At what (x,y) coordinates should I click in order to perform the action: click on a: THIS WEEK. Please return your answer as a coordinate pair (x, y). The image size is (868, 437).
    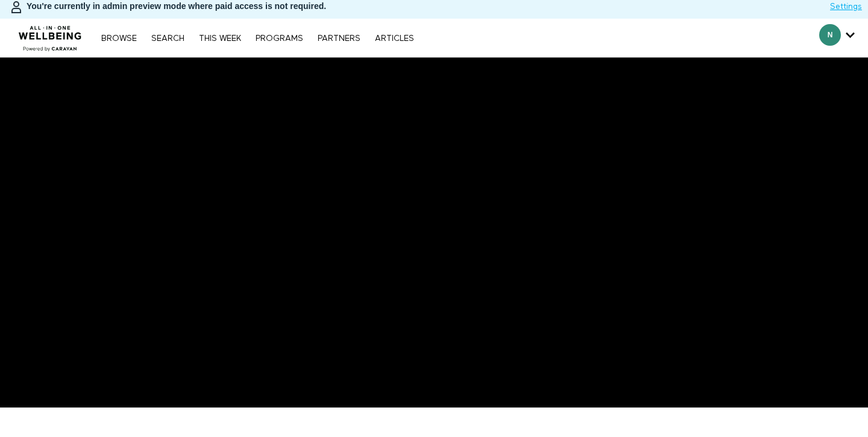
    Looking at the image, I should click on (220, 38).